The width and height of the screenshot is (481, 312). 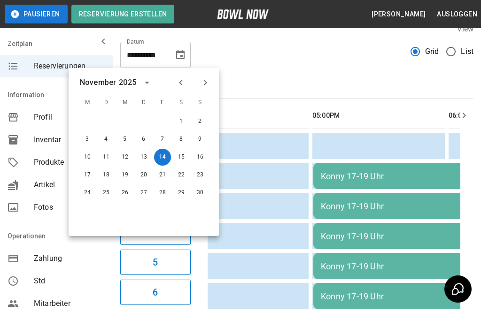 What do you see at coordinates (87, 175) in the screenshot?
I see `button: 17. Nov. 2025` at bounding box center [87, 175].